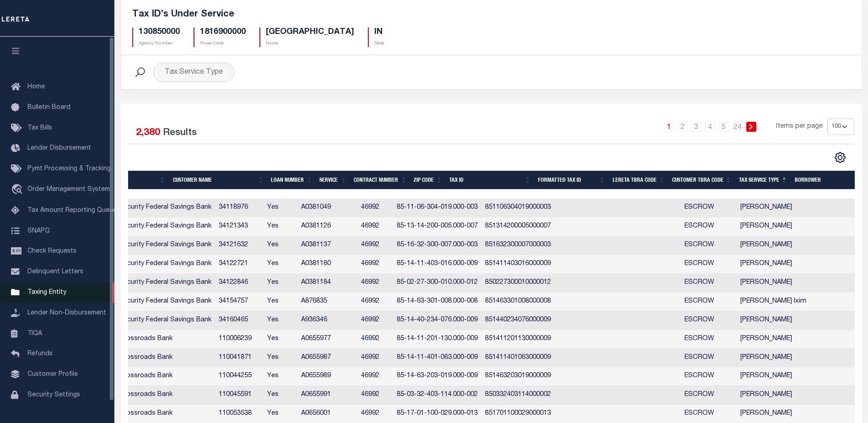 The image size is (868, 423). Describe the element at coordinates (518, 283) in the screenshot. I see `td: 850227300010000012` at that location.